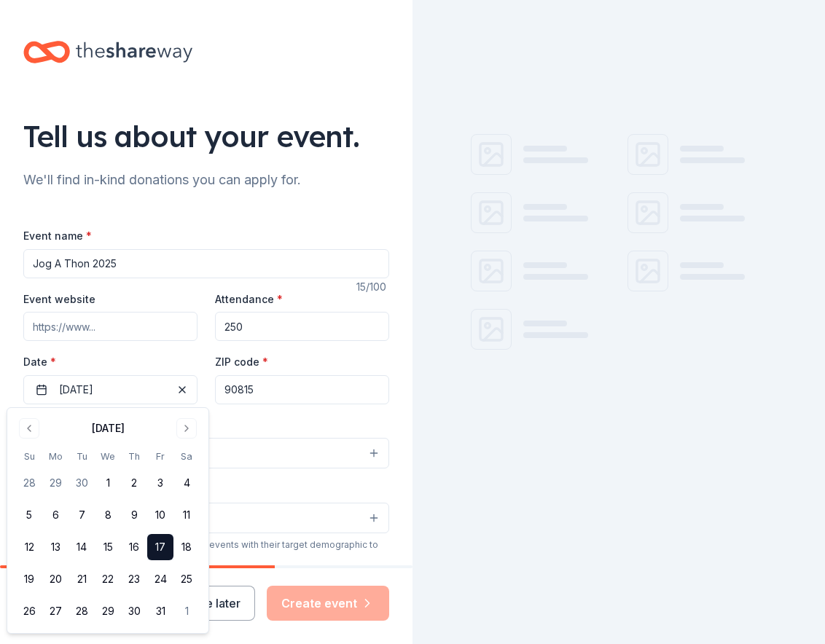 The image size is (825, 644). I want to click on input: 12345 (U.S. only), so click(302, 390).